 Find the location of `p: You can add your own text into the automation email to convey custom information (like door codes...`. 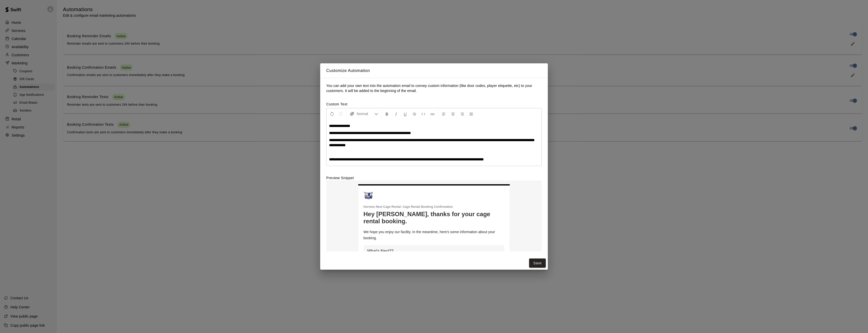

p: You can add your own text into the automation email to convey custom information (like door codes... is located at coordinates (434, 88).